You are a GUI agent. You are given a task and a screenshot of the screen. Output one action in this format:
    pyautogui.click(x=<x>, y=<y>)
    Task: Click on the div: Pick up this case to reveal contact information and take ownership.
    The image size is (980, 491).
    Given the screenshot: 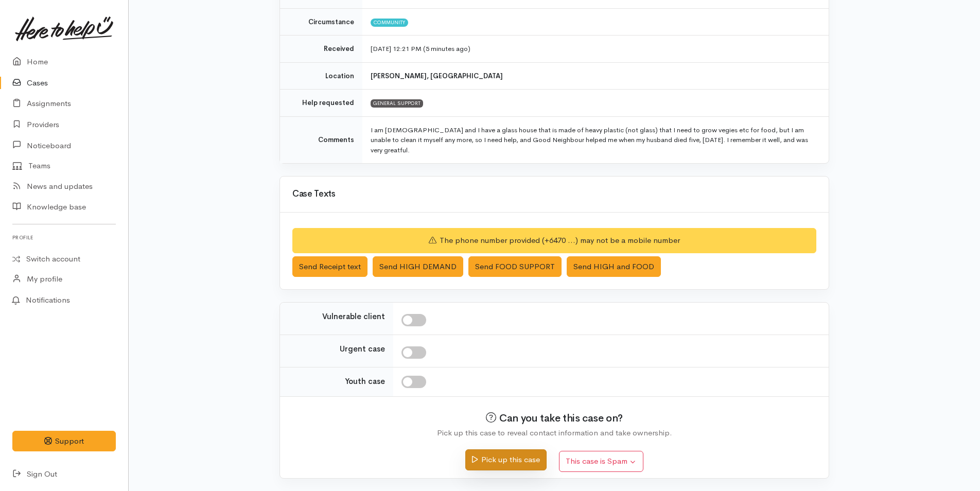 What is the action you would take?
    pyautogui.click(x=555, y=433)
    